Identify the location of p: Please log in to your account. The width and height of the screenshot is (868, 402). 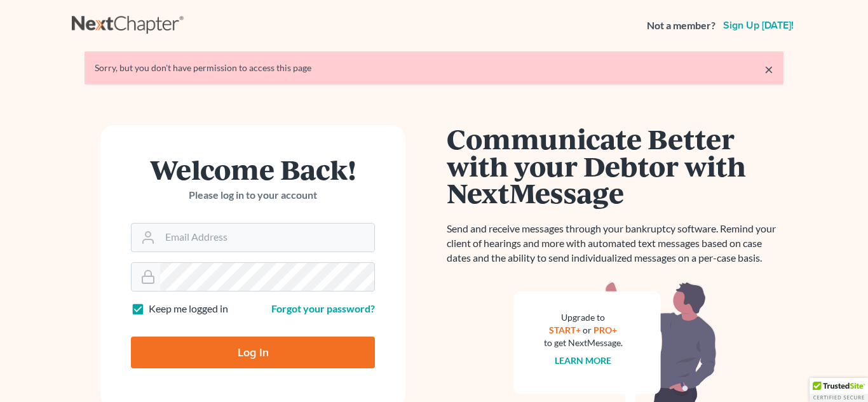
(253, 195).